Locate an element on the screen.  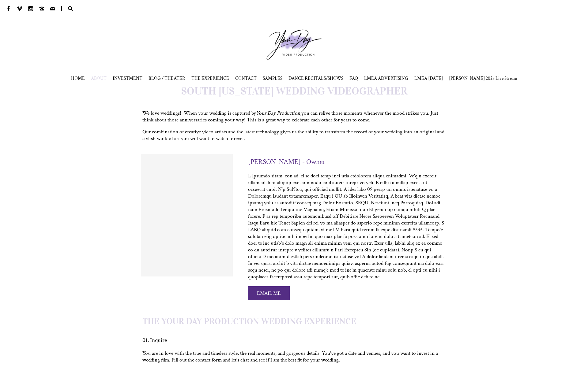
span: FAQ is located at coordinates (353, 78).